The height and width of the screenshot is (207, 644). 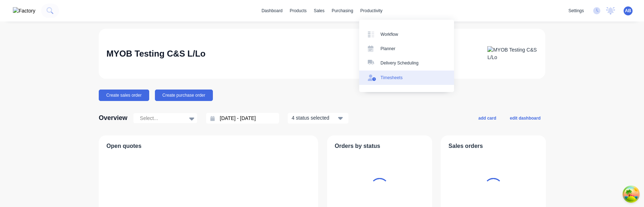 What do you see at coordinates (124, 95) in the screenshot?
I see `button: Create sales order` at bounding box center [124, 95].